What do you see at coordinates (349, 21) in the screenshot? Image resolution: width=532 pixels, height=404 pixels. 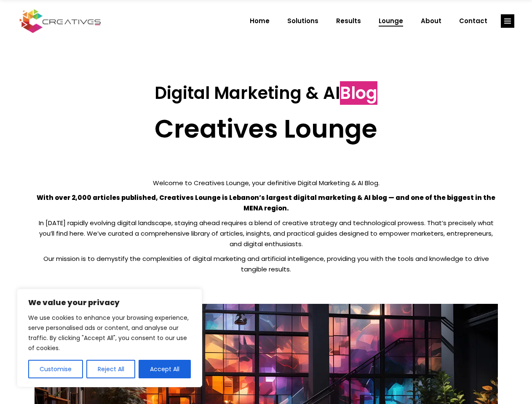 I see `a: Results` at bounding box center [349, 21].